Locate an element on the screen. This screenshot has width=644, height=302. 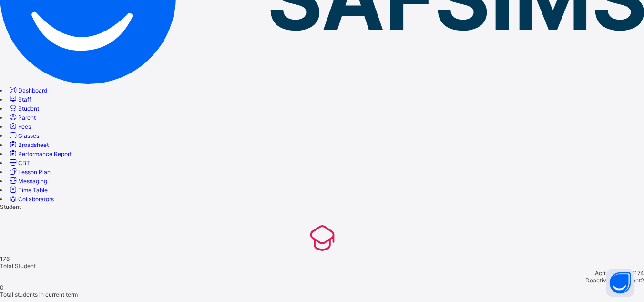
button: Open asap is located at coordinates (620, 283).